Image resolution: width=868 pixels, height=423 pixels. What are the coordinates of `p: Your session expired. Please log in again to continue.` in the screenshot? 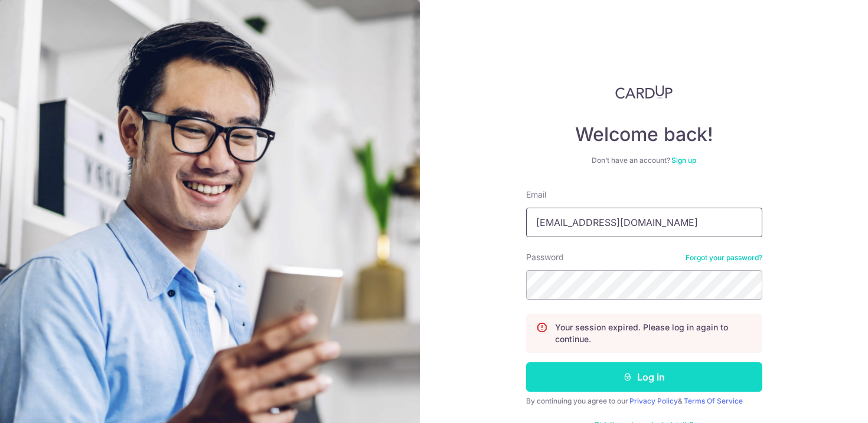 It's located at (654, 333).